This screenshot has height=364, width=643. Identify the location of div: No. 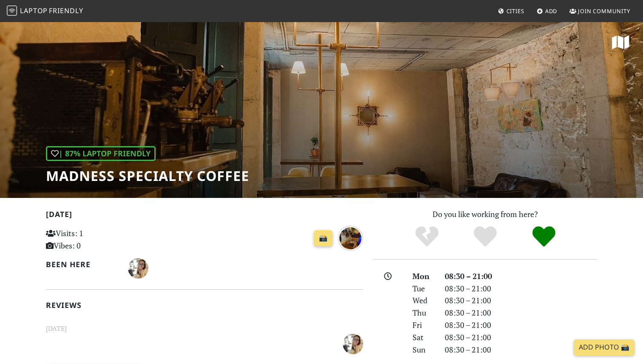
(427, 237).